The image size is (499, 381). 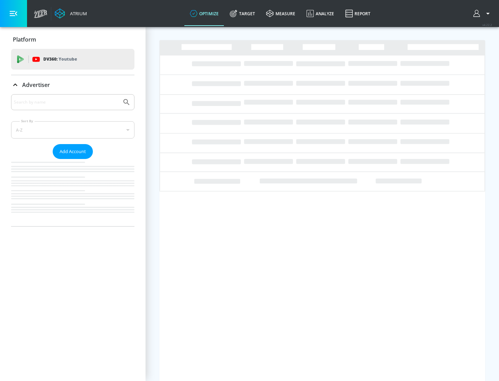 What do you see at coordinates (204, 14) in the screenshot?
I see `a: optimize` at bounding box center [204, 14].